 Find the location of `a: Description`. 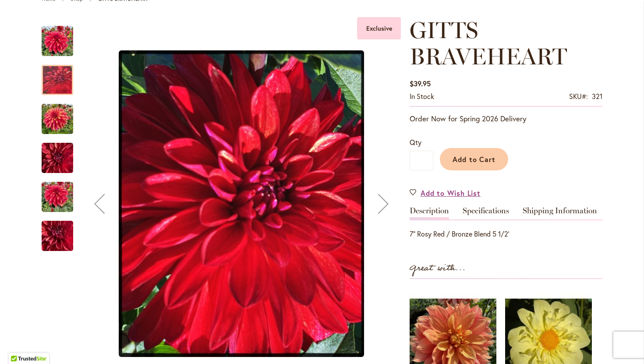

a: Description is located at coordinates (429, 213).